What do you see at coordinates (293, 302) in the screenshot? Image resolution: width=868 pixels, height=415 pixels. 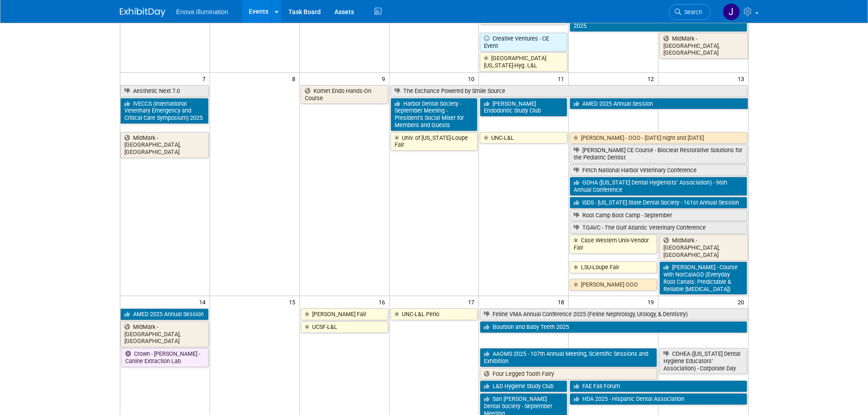 I see `span: 15` at bounding box center [293, 302].